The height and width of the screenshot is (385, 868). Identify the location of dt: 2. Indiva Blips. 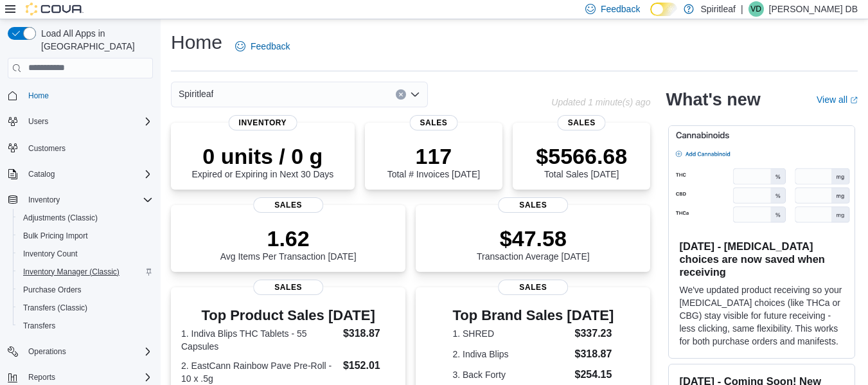
(510, 354).